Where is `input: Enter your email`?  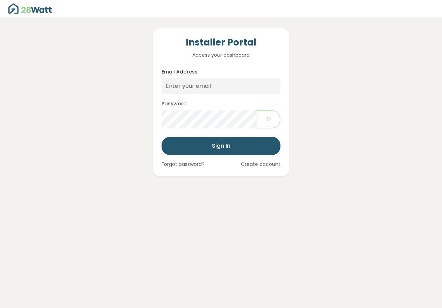 input: Enter your email is located at coordinates (221, 86).